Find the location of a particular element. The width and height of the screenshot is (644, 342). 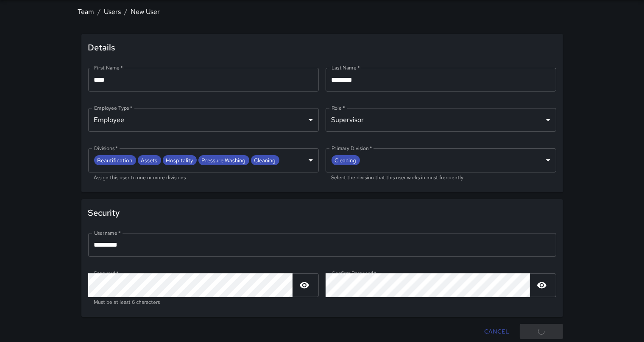

label: Employee Type is located at coordinates (113, 108).